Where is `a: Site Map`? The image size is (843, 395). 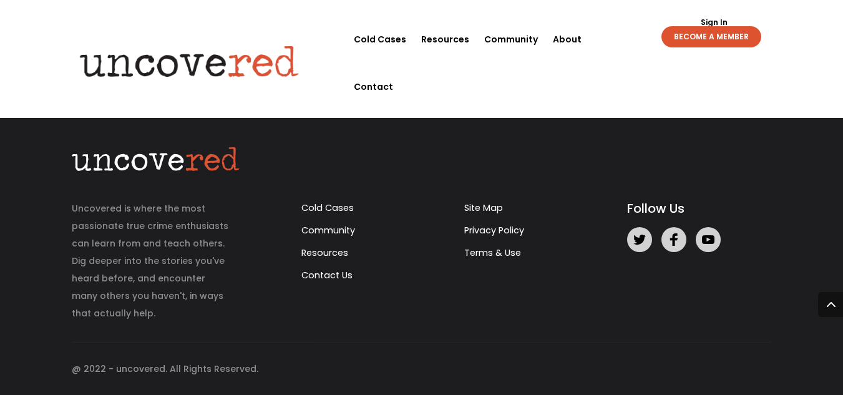
a: Site Map is located at coordinates (484, 208).